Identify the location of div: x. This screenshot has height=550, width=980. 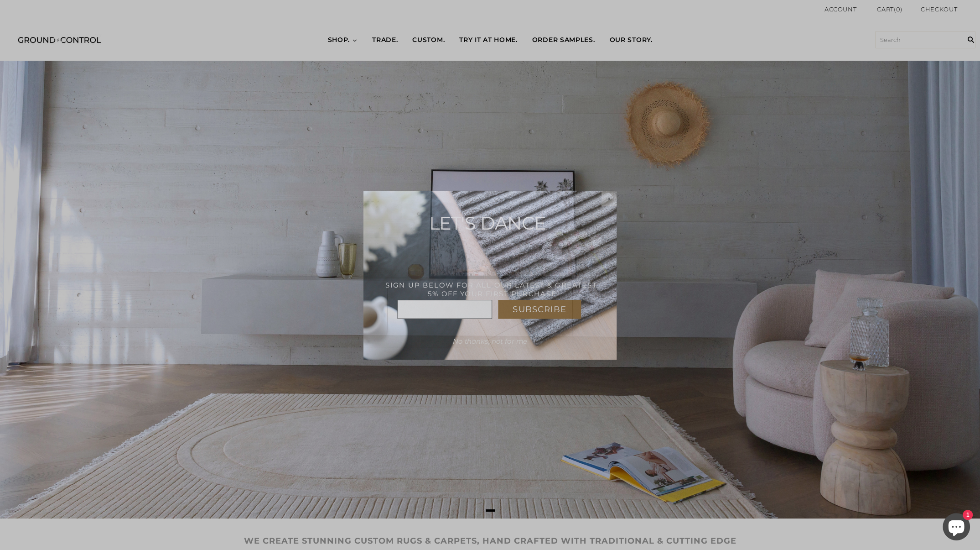
(609, 197).